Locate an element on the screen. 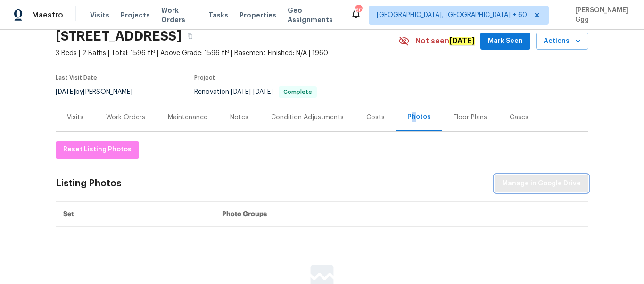  span: Actions is located at coordinates (562, 41).